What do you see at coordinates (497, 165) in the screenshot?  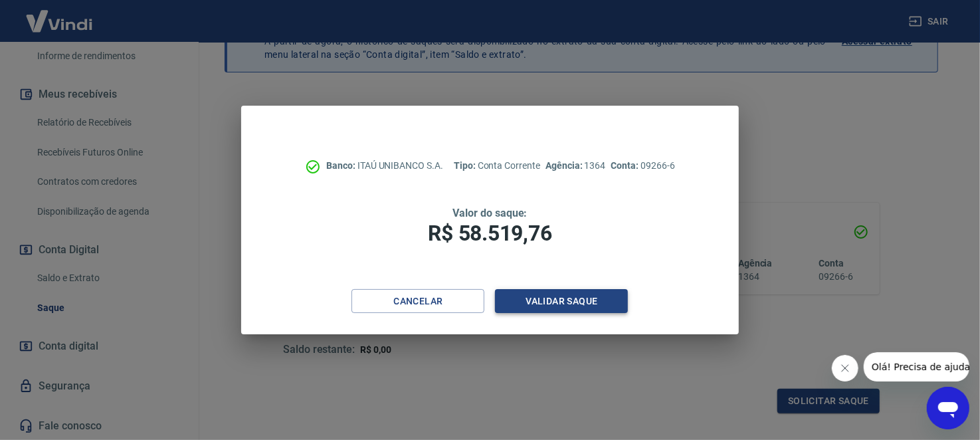 I see `p: Conta Corrente` at bounding box center [497, 165].